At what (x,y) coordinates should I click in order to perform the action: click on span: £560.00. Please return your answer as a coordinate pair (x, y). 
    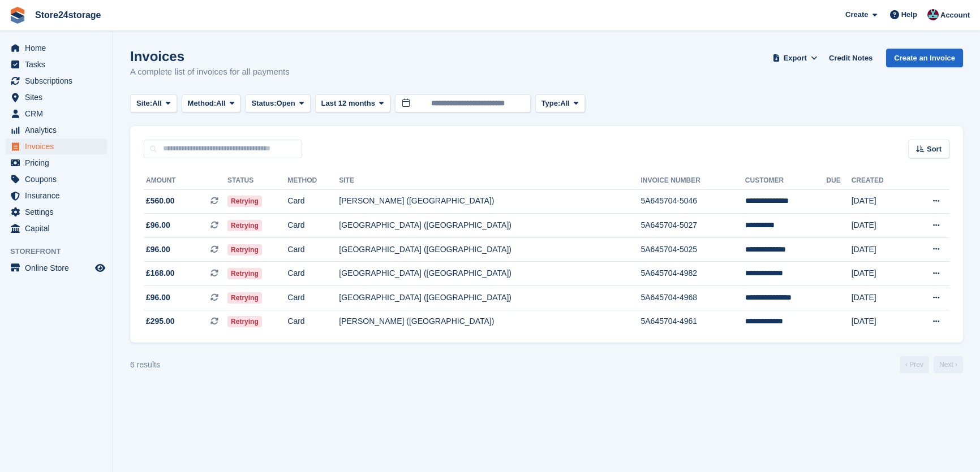
    Looking at the image, I should click on (160, 201).